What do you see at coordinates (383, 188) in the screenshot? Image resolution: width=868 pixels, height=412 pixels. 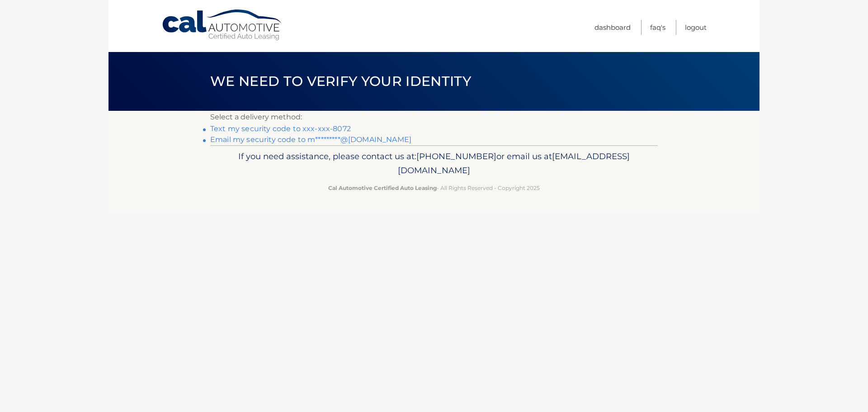 I see `strong: Cal Automotive Certified Auto Leasing` at bounding box center [383, 188].